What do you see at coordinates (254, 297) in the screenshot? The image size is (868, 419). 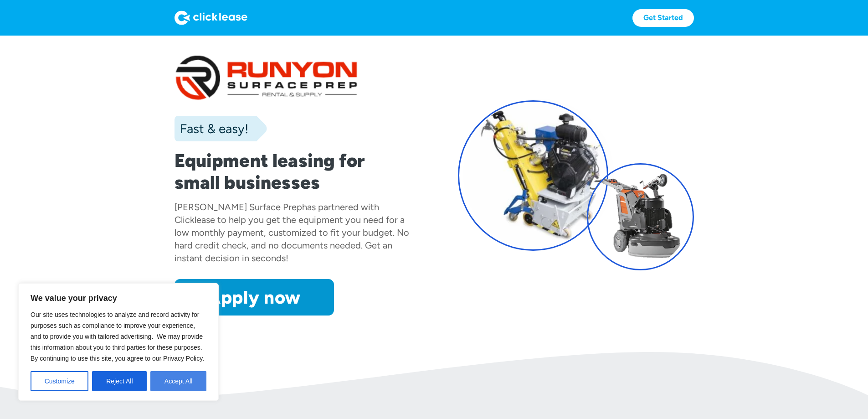 I see `a: Apply now` at bounding box center [254, 297].